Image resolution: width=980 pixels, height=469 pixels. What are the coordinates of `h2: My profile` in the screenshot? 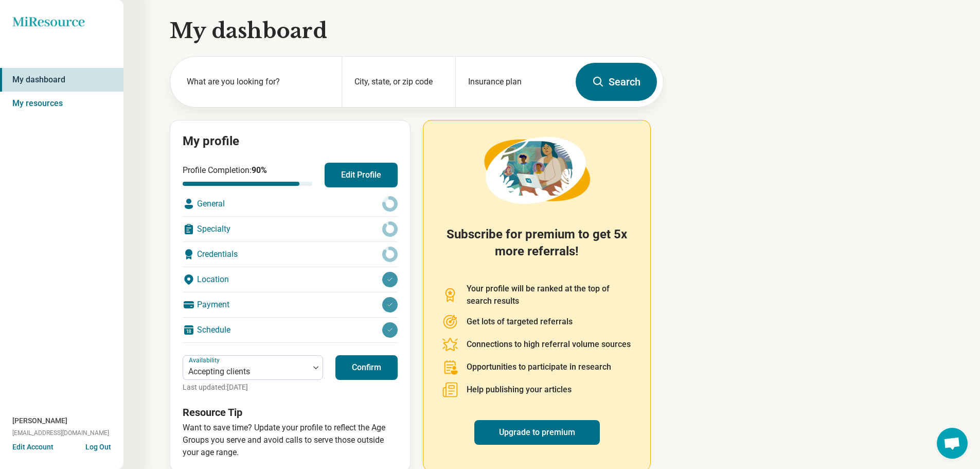 It's located at (290, 142).